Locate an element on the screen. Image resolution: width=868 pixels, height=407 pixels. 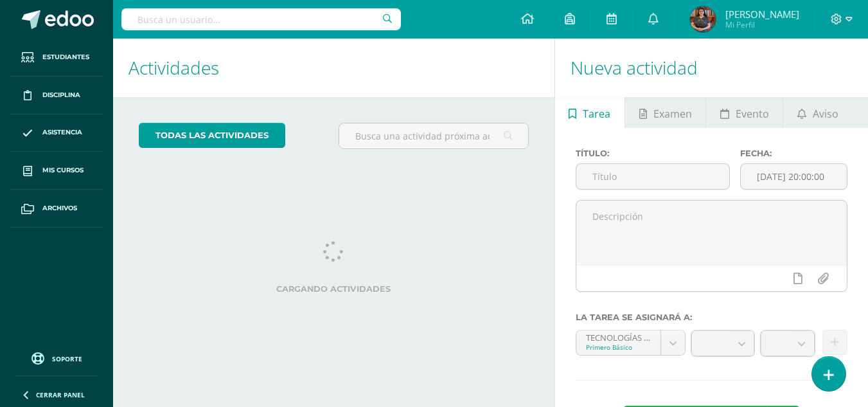
span: Examen is located at coordinates (673, 114).